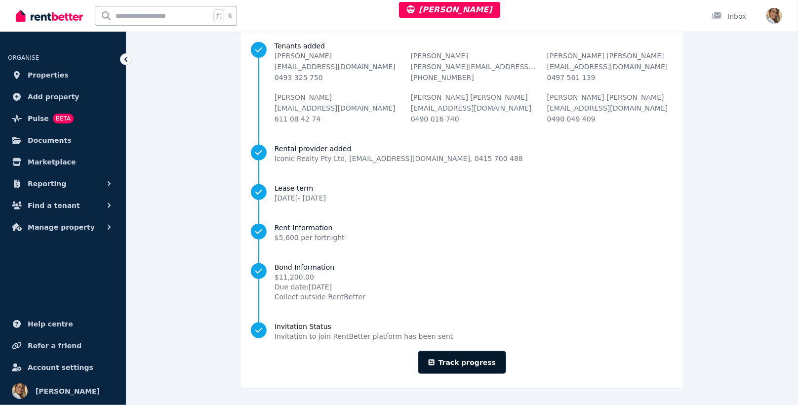 This screenshot has height=405, width=798. What do you see at coordinates (49, 16) in the screenshot?
I see `img: RentBetter` at bounding box center [49, 16].